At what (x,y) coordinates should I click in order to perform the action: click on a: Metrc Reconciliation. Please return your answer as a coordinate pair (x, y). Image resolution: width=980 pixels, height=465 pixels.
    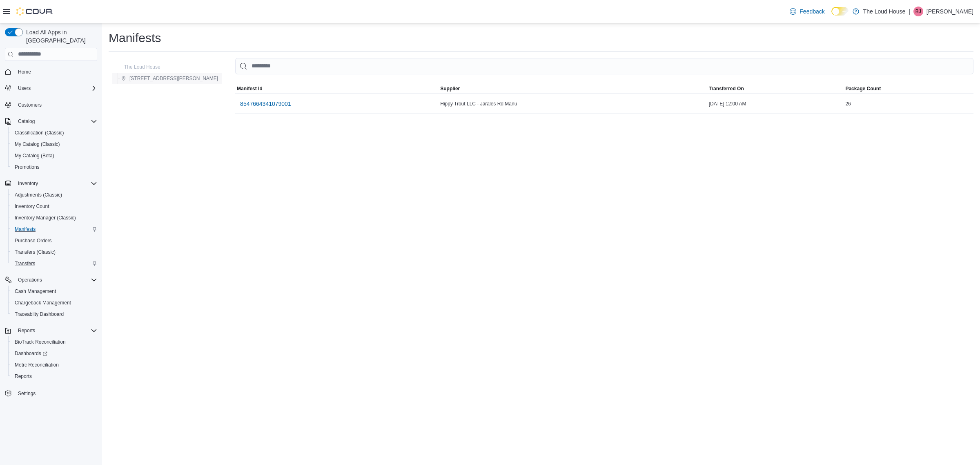
    Looking at the image, I should click on (37, 364).